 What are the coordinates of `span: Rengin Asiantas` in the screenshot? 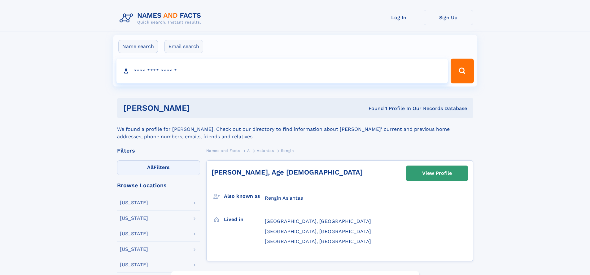 It's located at (284, 198).